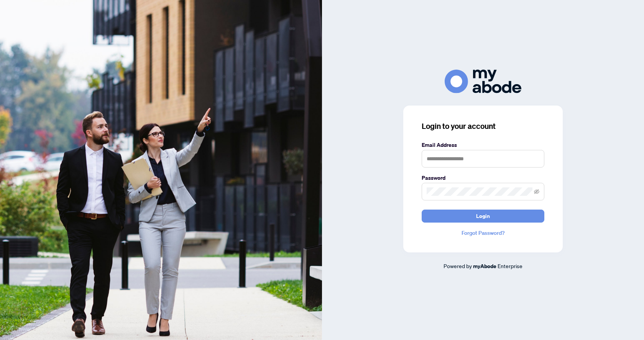 This screenshot has height=340, width=644. What do you see at coordinates (483, 233) in the screenshot?
I see `a: Forgot Password?` at bounding box center [483, 233].